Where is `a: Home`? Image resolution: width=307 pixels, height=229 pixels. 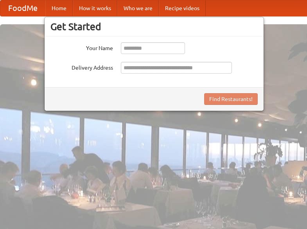 a: Home is located at coordinates (59, 8).